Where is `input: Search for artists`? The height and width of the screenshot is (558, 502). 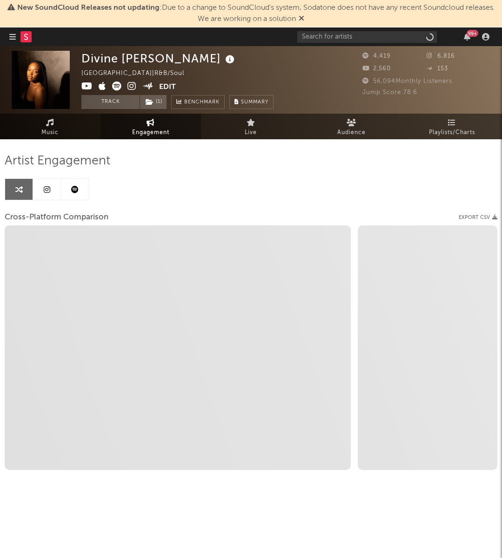
input: Search for artists is located at coordinates (367, 37).